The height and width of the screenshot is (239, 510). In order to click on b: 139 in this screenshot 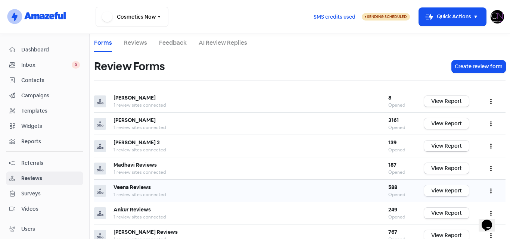, I will do `click(393, 143)`.